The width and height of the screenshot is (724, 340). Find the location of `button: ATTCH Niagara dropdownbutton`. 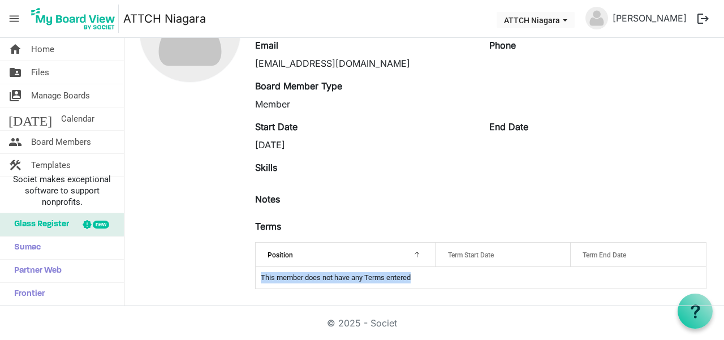

button: ATTCH Niagara dropdownbutton is located at coordinates (535, 20).